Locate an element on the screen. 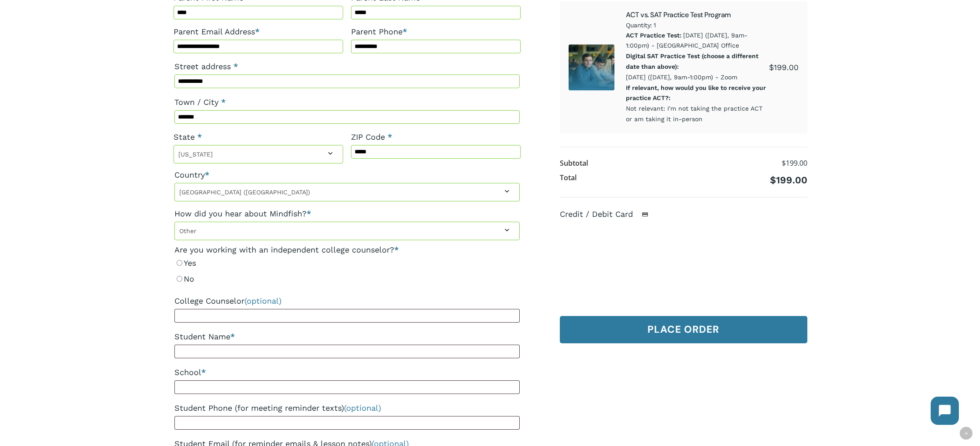 Image resolution: width=980 pixels, height=446 pixels. span: Quantity: 1 is located at coordinates (697, 25).